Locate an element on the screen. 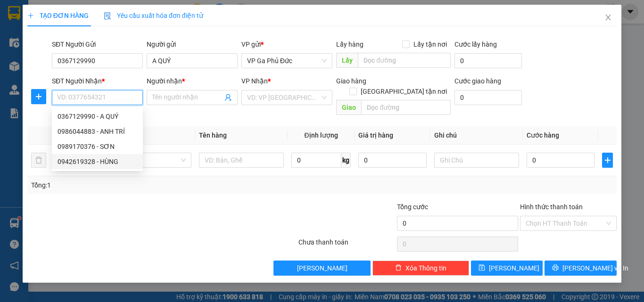 This screenshot has height=302, width=644. span: Định lượng is located at coordinates (321, 135).